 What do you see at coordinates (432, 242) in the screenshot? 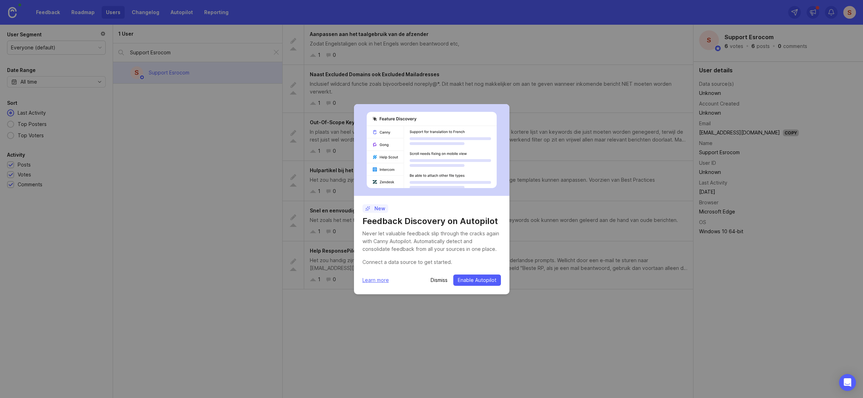
I see `div: Never let valuable feedback slip through the cracks again with Canny Autopilot. Automatically det...` at bounding box center [432, 242].